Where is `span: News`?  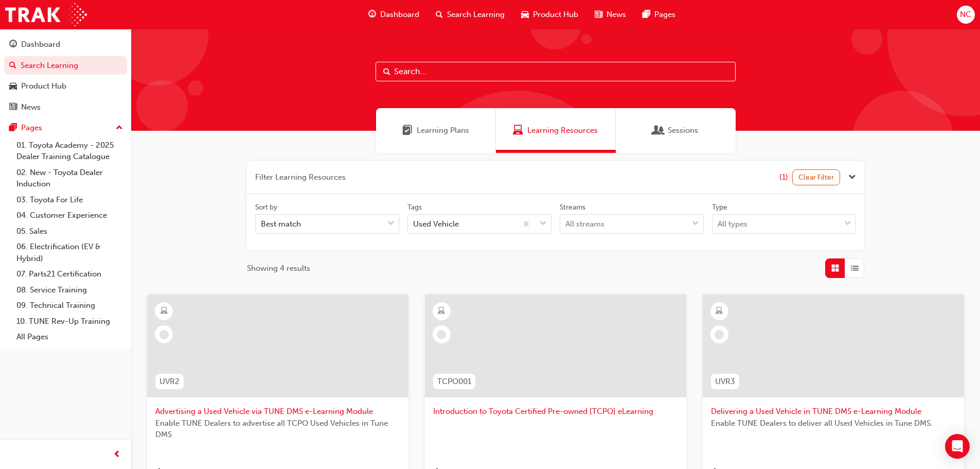
span: News is located at coordinates (616, 15).